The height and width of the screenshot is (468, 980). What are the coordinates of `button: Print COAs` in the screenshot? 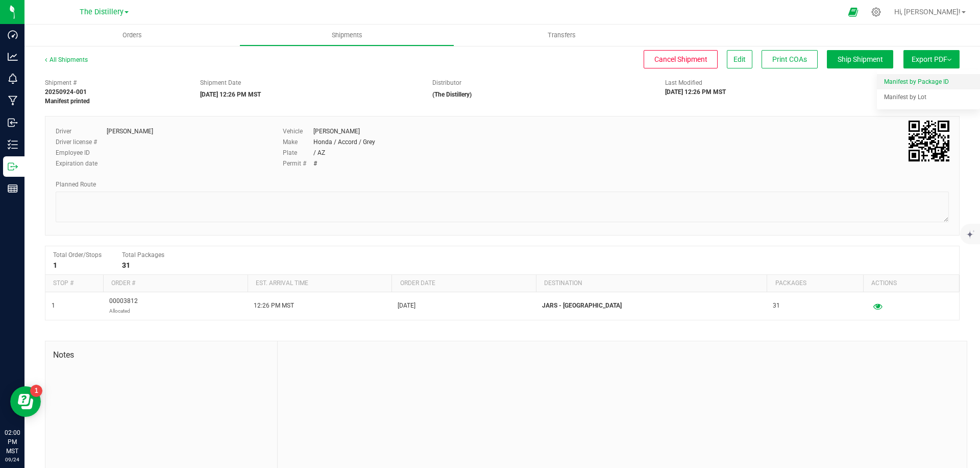 It's located at (789, 59).